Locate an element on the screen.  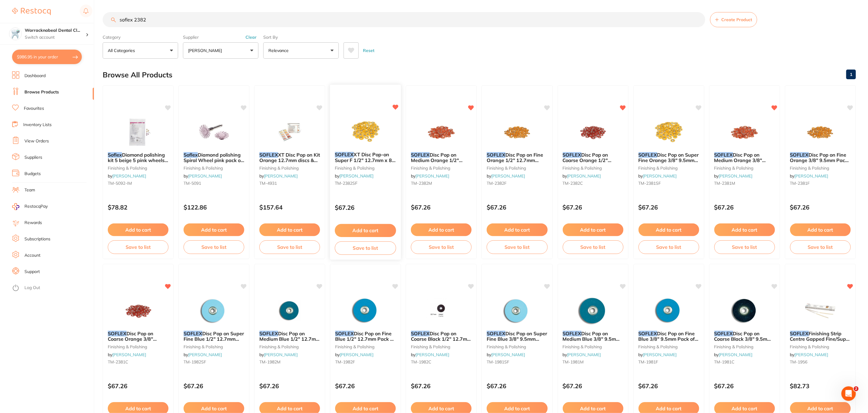
b: SOFLEX Disc Pop on Coarse Orange 1/2" 12.7mm Pack of 85 is located at coordinates (593, 158).